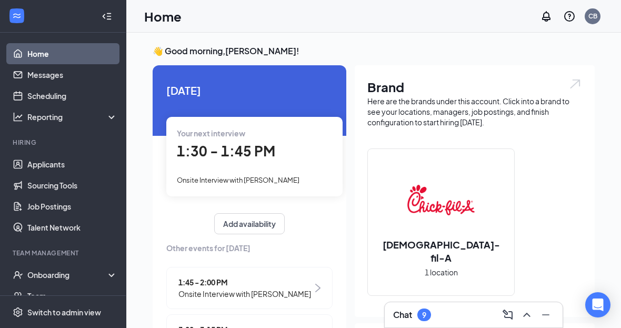  What do you see at coordinates (226, 151) in the screenshot?
I see `span: 1:30 - 1:45 PM` at bounding box center [226, 151].